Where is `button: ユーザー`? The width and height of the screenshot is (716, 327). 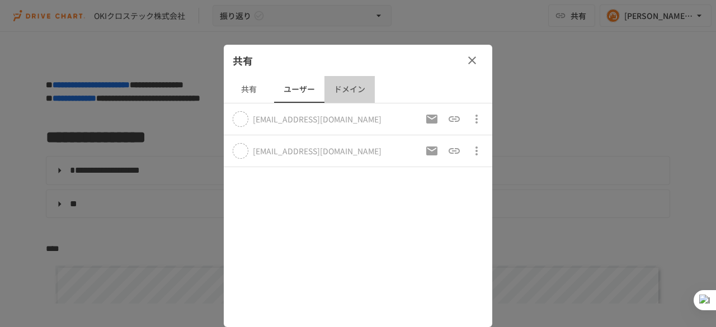 button: ユーザー is located at coordinates (299, 90).